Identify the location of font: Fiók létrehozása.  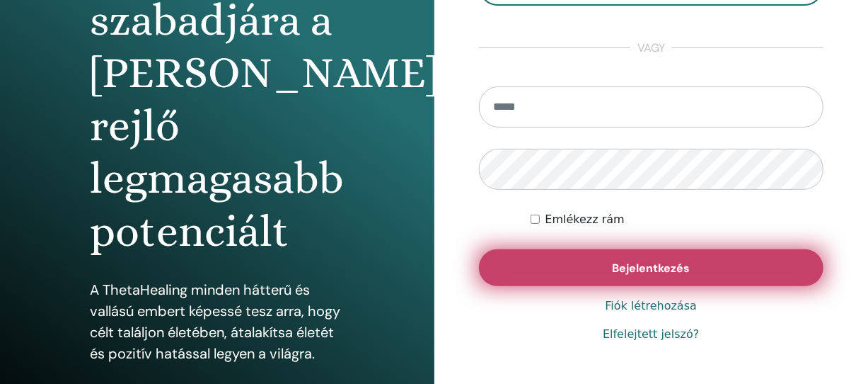
(651, 305).